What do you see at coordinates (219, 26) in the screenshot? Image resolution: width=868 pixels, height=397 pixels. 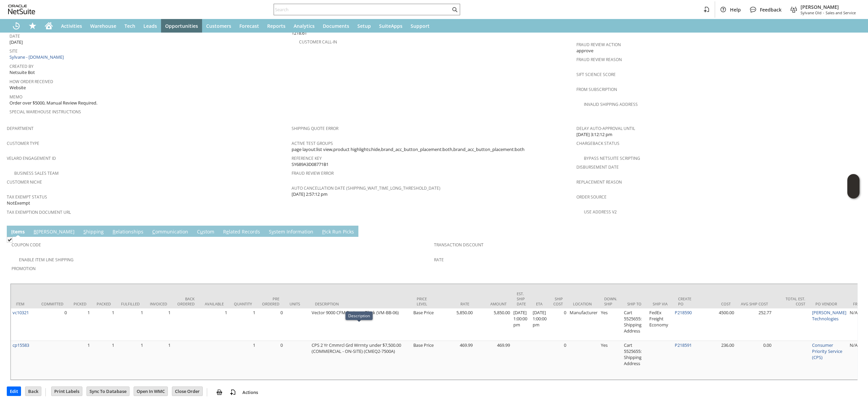 I see `span: Customers` at bounding box center [219, 26].